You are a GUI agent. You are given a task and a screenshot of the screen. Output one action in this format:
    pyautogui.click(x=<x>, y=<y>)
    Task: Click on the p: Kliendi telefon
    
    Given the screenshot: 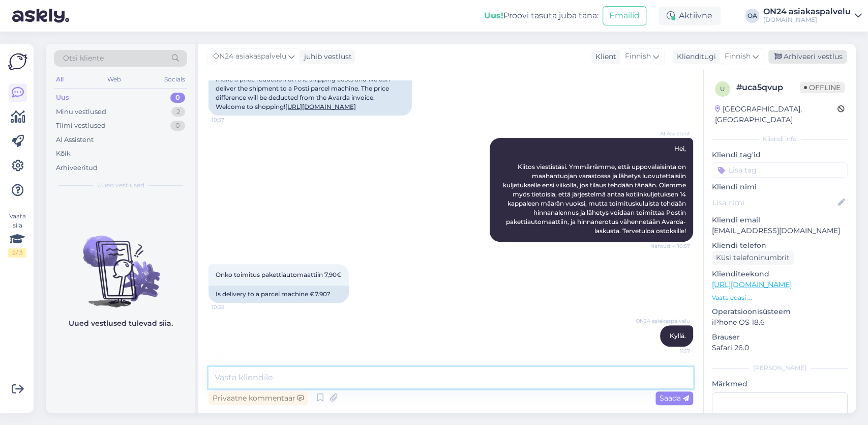 What is the action you would take?
    pyautogui.click(x=779, y=245)
    